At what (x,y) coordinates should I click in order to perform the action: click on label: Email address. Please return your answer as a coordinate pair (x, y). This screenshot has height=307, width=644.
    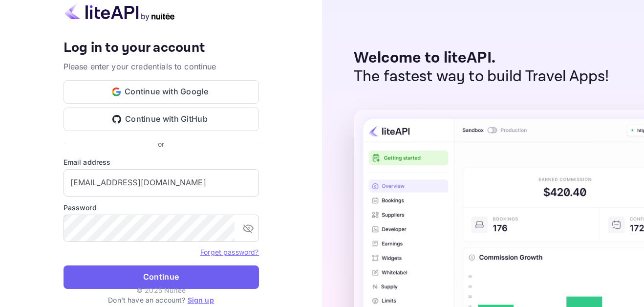
    Looking at the image, I should click on (161, 162).